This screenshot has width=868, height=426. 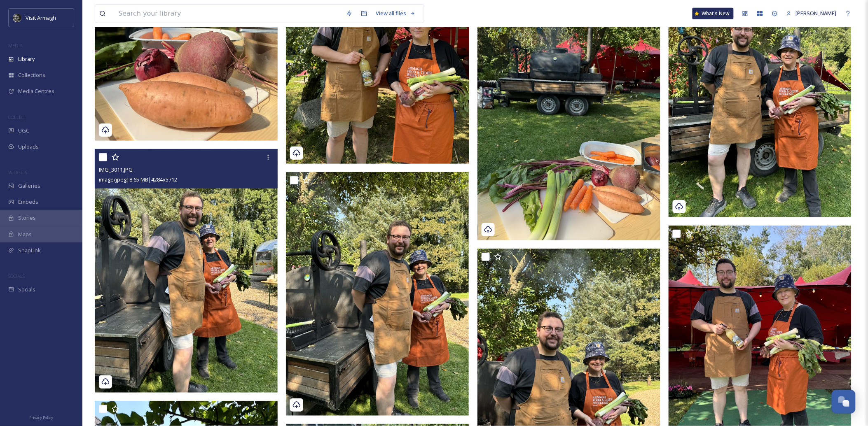 What do you see at coordinates (844, 402) in the screenshot?
I see `button: Open Chat` at bounding box center [844, 402].